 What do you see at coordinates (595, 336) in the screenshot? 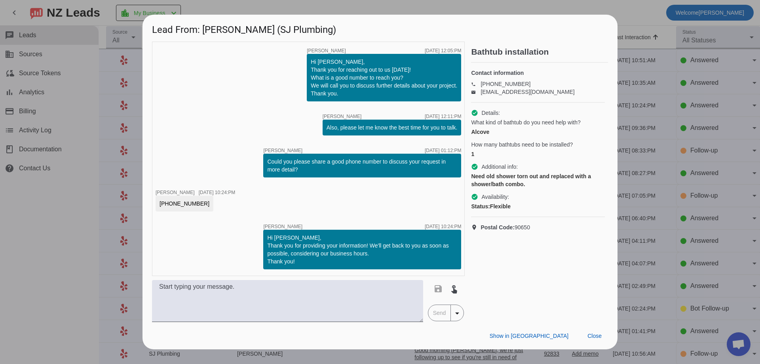
I see `button: Close` at bounding box center [595, 336].